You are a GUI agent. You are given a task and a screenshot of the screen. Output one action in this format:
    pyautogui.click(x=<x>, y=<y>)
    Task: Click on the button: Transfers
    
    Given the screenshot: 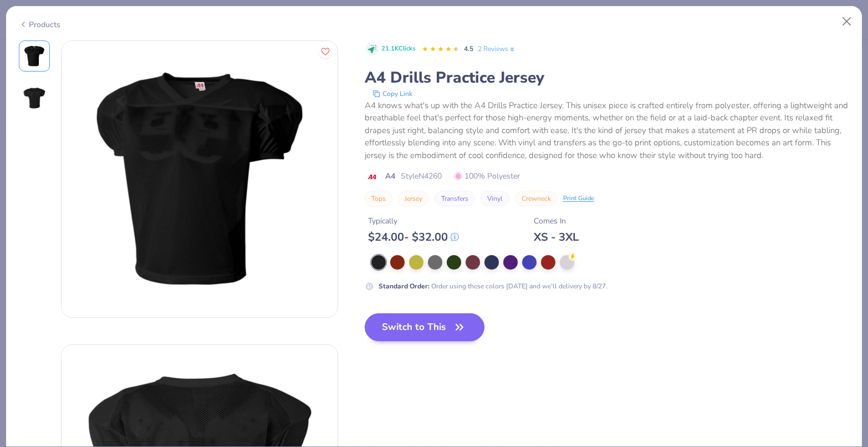 What is the action you would take?
    pyautogui.click(x=454, y=199)
    